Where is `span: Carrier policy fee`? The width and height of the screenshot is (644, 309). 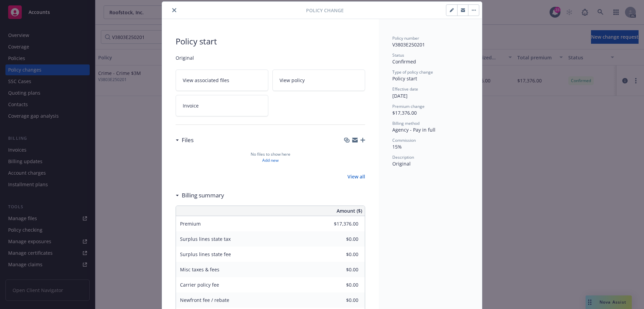
span: Carrier policy fee is located at coordinates (199, 285).